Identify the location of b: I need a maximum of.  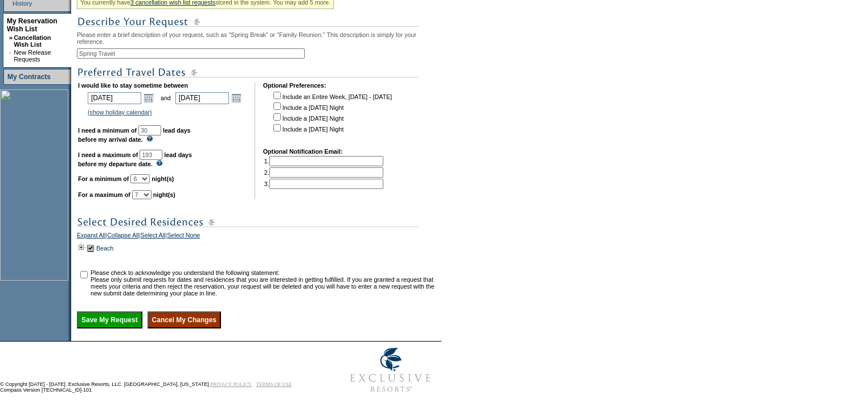
(107, 155).